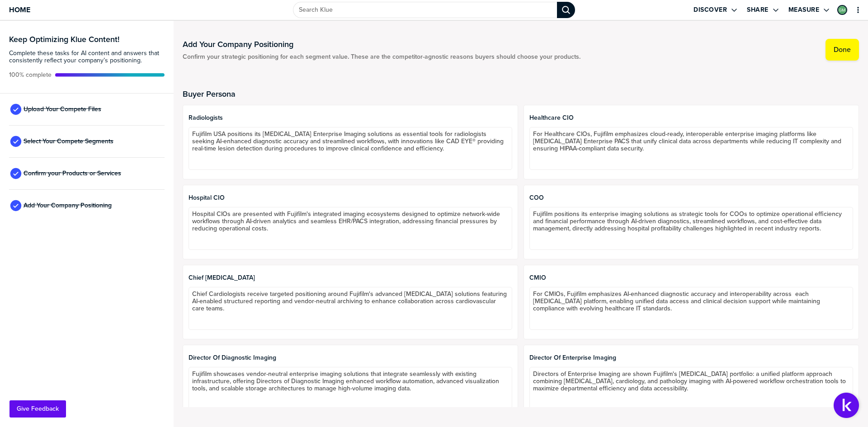 This screenshot has height=427, width=868. What do you see at coordinates (87, 39) in the screenshot?
I see `h3: Keep Optimizing Klue Content!` at bounding box center [87, 39].